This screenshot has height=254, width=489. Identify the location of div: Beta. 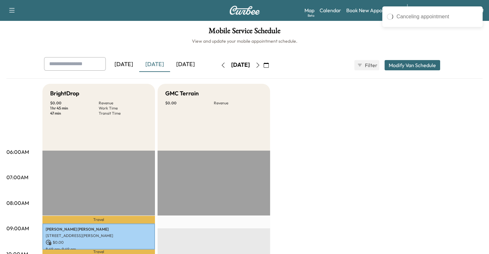
(311, 15).